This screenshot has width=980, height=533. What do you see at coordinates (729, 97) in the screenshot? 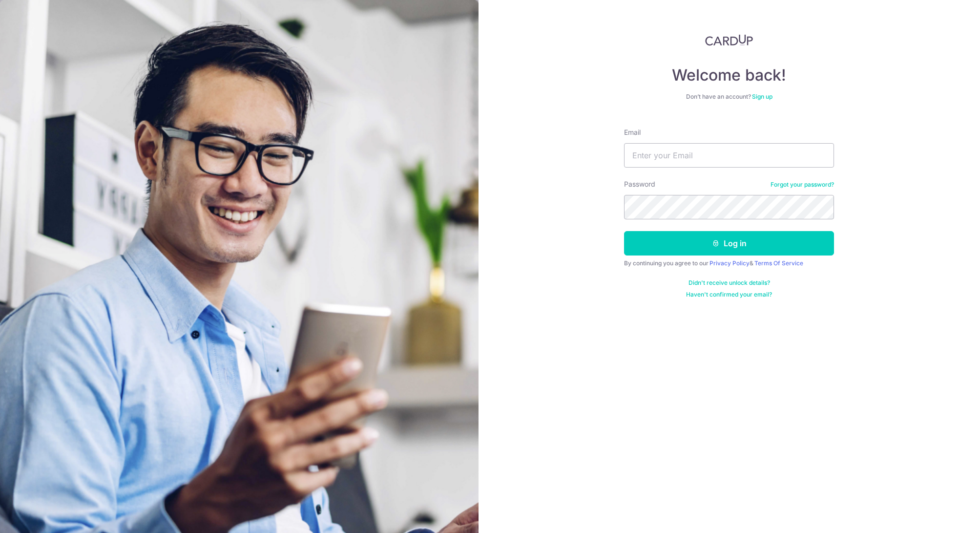
I see `div: Don’t have an account?` at bounding box center [729, 97].